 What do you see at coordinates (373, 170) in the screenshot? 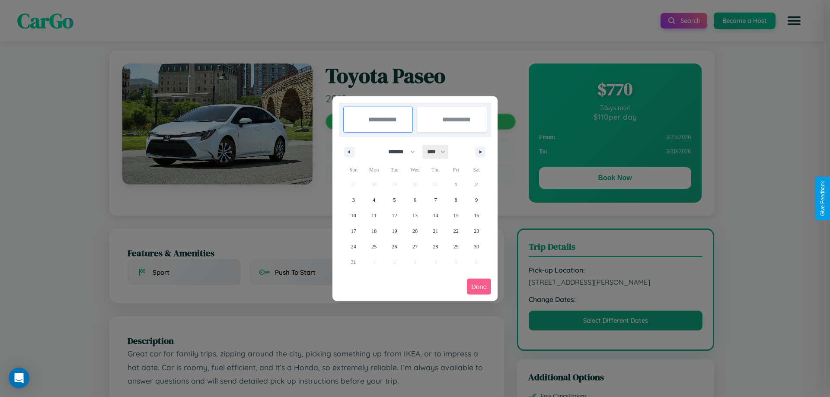
I see `span: Mon` at bounding box center [373, 170].